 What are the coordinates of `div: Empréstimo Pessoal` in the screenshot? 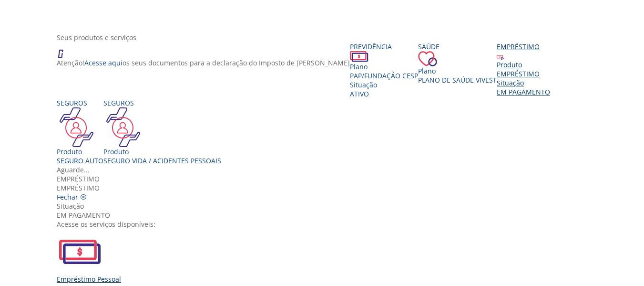 It's located at (326, 278).